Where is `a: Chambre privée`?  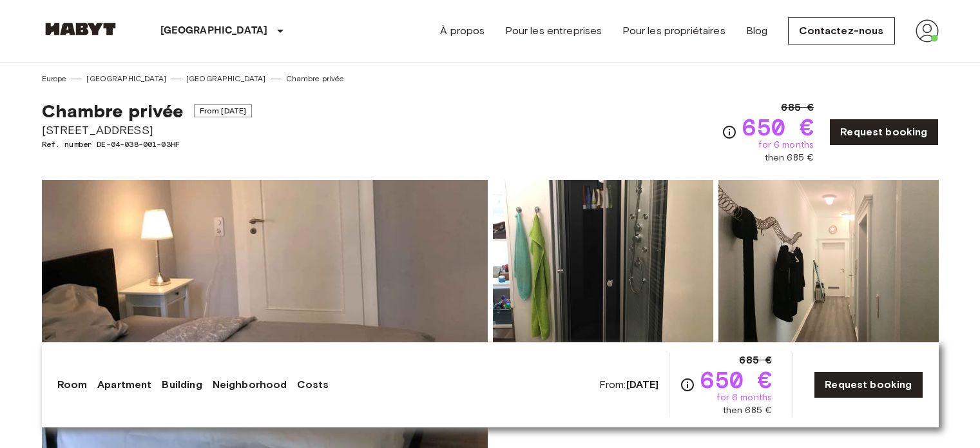
a: Chambre privée is located at coordinates (315, 79).